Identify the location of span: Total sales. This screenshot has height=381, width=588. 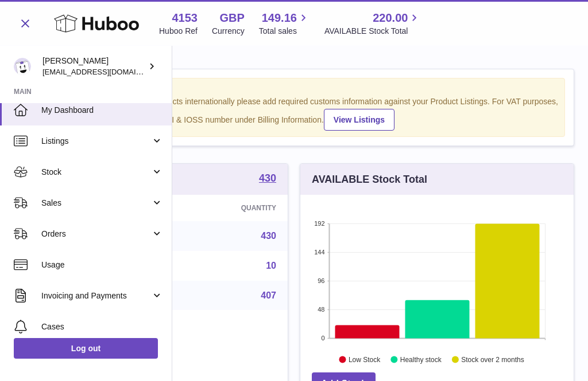
(284, 31).